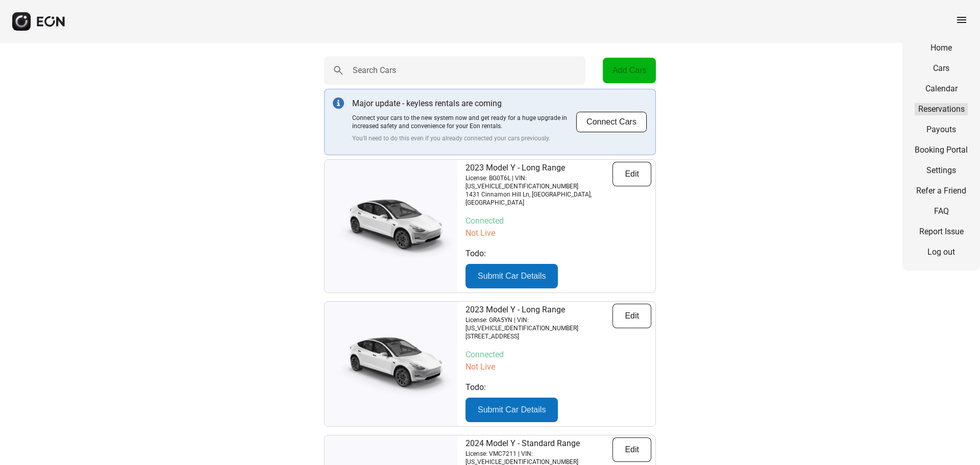 The height and width of the screenshot is (465, 980). I want to click on span: menu, so click(962, 20).